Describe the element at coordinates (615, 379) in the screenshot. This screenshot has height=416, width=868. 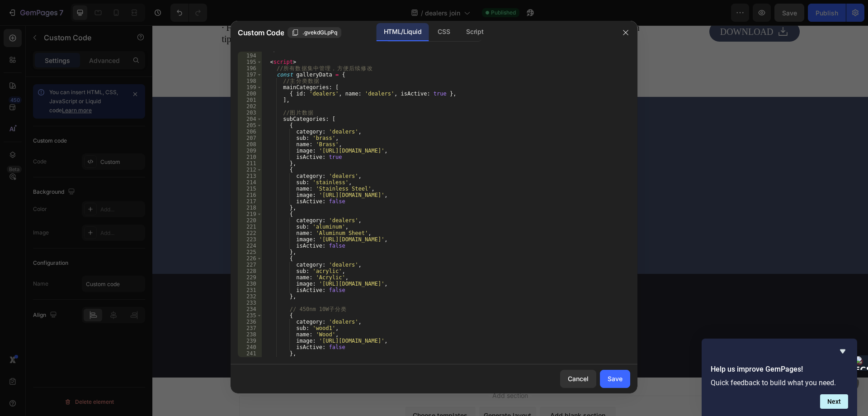
I see `button: Save` at that location.